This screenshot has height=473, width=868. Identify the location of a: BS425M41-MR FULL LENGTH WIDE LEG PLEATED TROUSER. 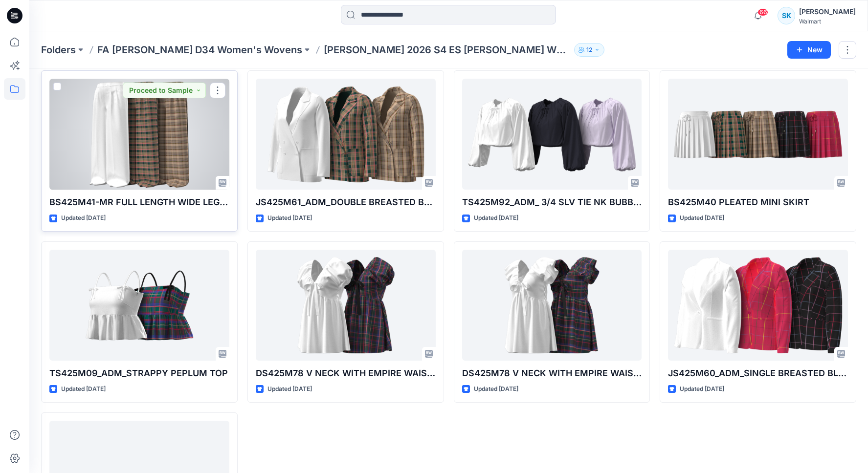
(139, 134).